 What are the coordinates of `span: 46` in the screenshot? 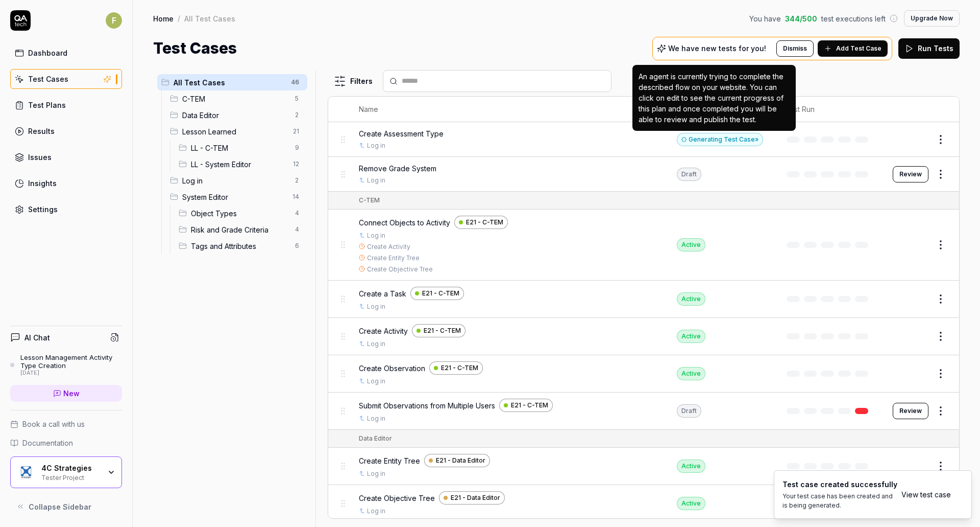 It's located at (295, 83).